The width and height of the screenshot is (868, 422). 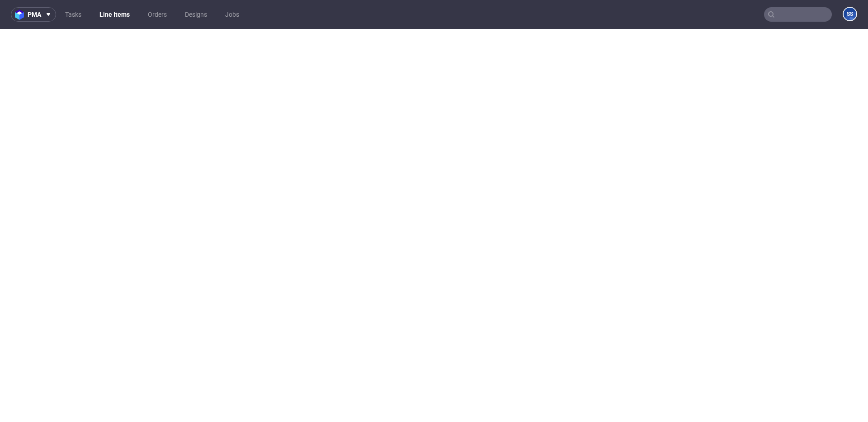 What do you see at coordinates (114, 14) in the screenshot?
I see `a: Line Items` at bounding box center [114, 14].